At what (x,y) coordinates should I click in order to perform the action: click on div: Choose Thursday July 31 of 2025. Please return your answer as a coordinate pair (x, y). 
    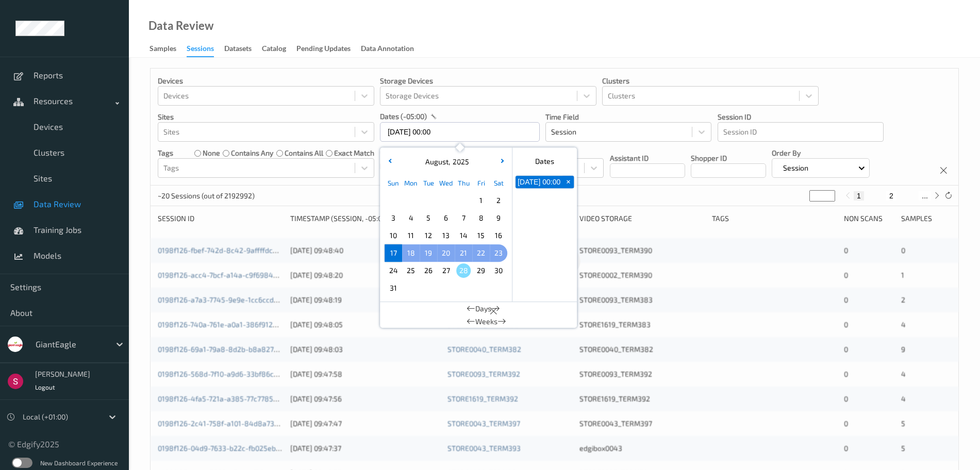
    Looking at the image, I should click on (463, 201).